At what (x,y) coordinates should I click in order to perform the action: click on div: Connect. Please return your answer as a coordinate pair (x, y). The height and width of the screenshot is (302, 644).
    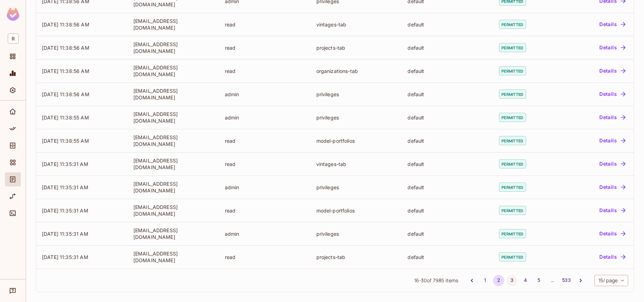
    Looking at the image, I should click on (13, 213).